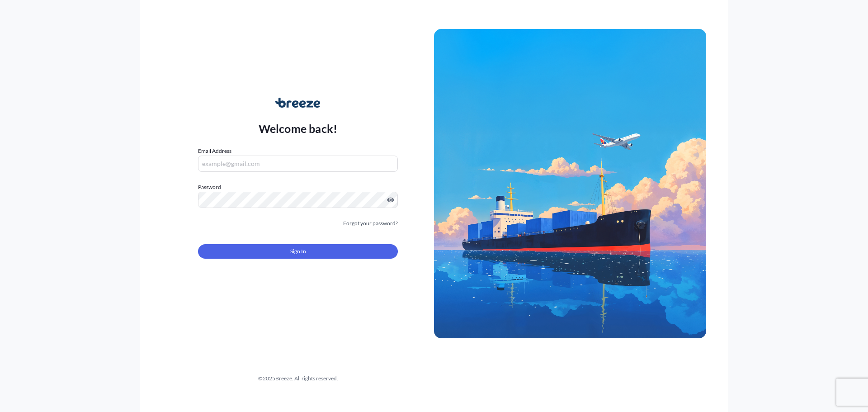  Describe the element at coordinates (570, 184) in the screenshot. I see `img: Ship illustration` at that location.